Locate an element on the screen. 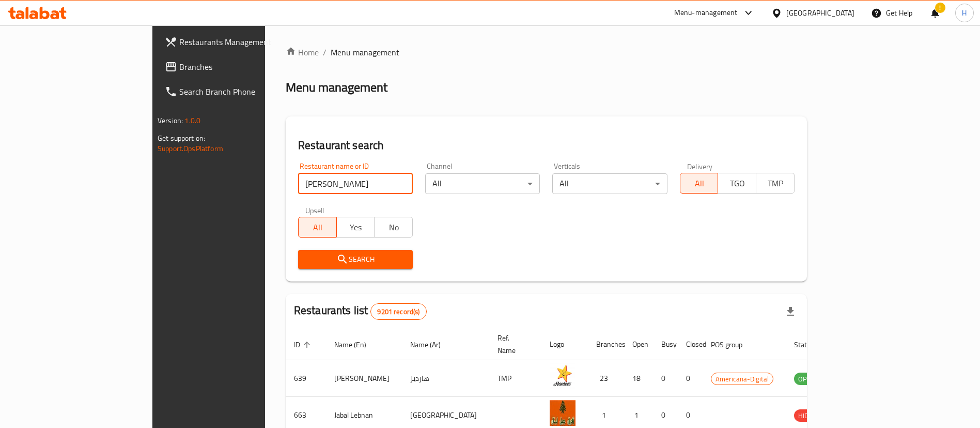 The image size is (980, 428). nav: breadcrumb is located at coordinates (546, 52).